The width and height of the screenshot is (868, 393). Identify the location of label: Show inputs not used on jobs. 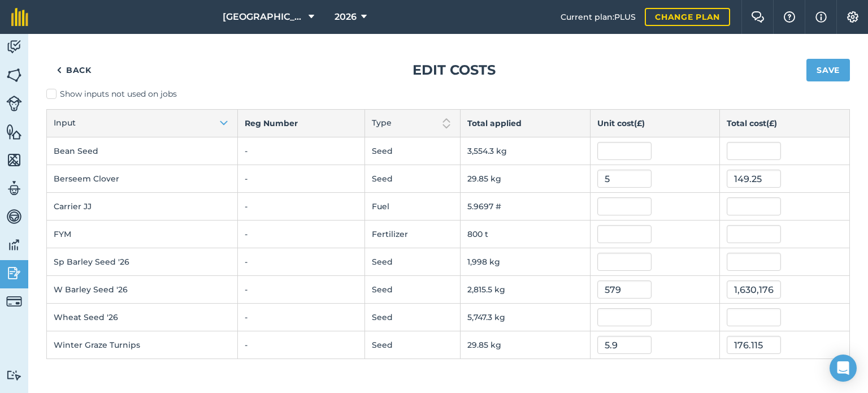
(448, 94).